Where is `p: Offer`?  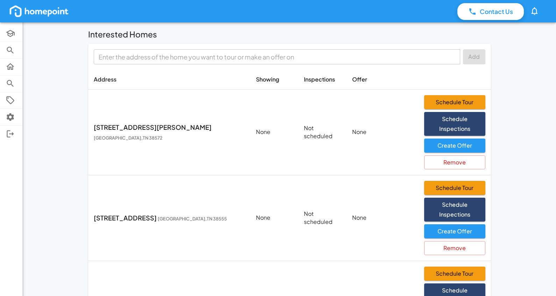
p: Offer is located at coordinates (382, 79).